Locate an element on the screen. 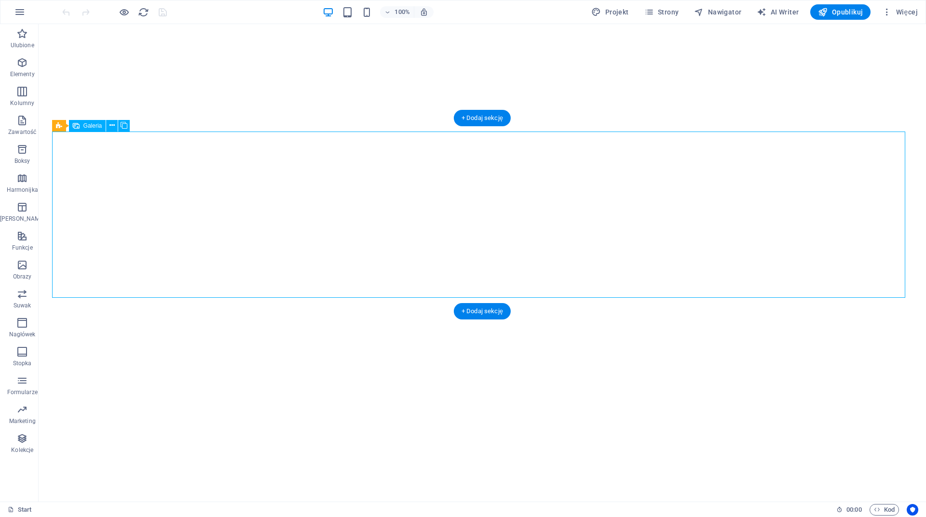  button: 100% is located at coordinates (397, 12).